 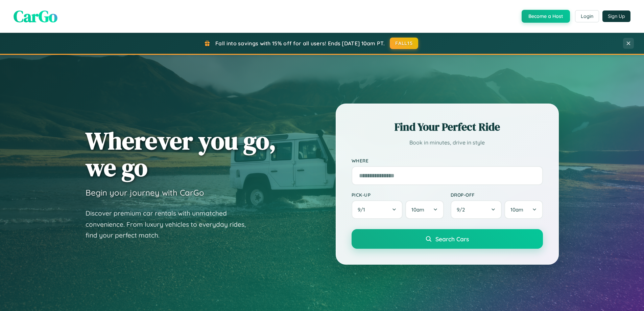 I want to click on label: Where, so click(x=447, y=161).